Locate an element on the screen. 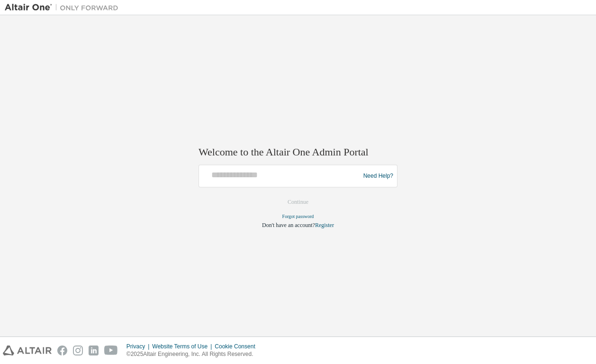  a: Need Help? is located at coordinates (378, 176).